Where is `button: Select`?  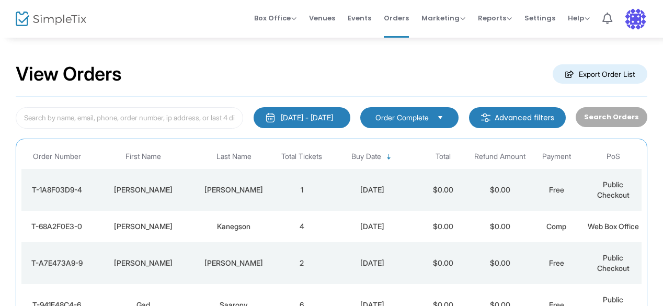
button: Select is located at coordinates (440, 118).